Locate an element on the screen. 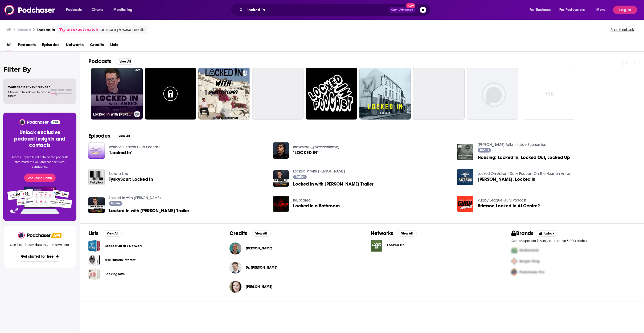  img: Dr. Mark Pickering is located at coordinates (235, 267).